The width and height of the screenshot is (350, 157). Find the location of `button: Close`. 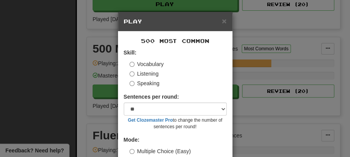

button: Close is located at coordinates (224, 21).